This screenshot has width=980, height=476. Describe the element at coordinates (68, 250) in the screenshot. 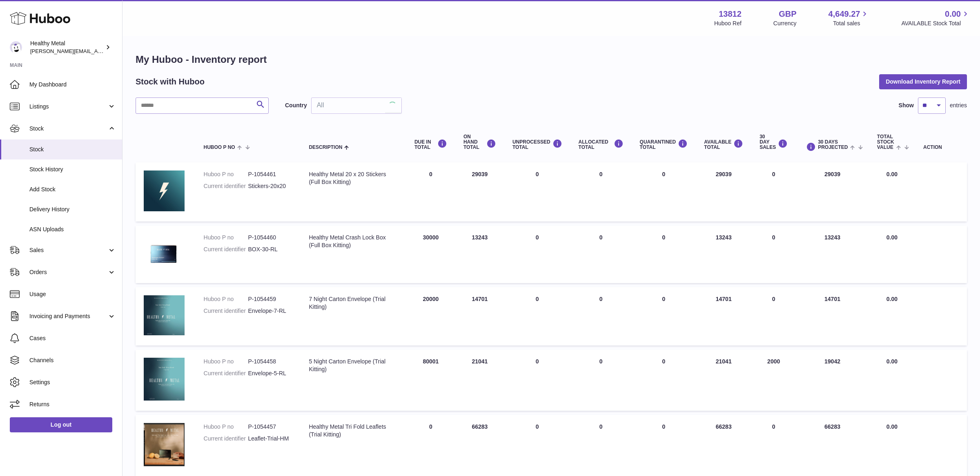

I see `span: Sales` at that location.